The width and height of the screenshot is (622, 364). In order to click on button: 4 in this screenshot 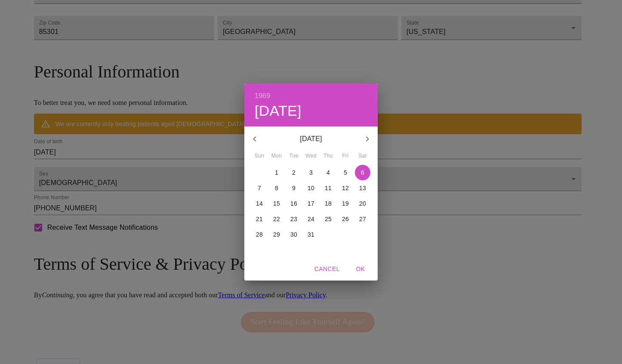, I will do `click(328, 172)`.